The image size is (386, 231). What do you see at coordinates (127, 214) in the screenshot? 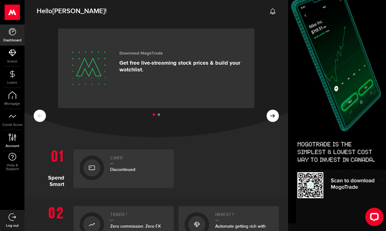
I see `sup: 1` at bounding box center [127, 214].